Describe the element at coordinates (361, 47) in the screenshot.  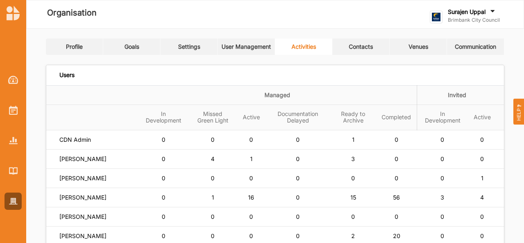
I see `div: Contacts` at that location.